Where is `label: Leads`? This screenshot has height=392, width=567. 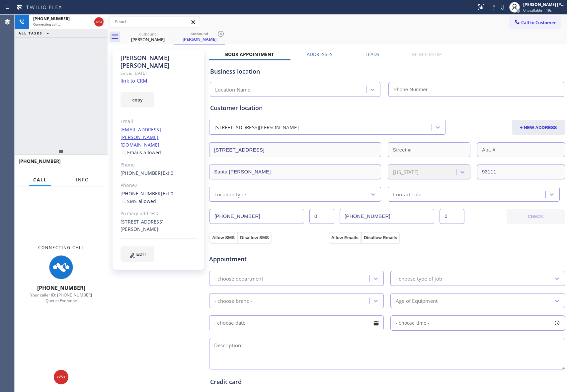
label: Leads is located at coordinates (373, 54).